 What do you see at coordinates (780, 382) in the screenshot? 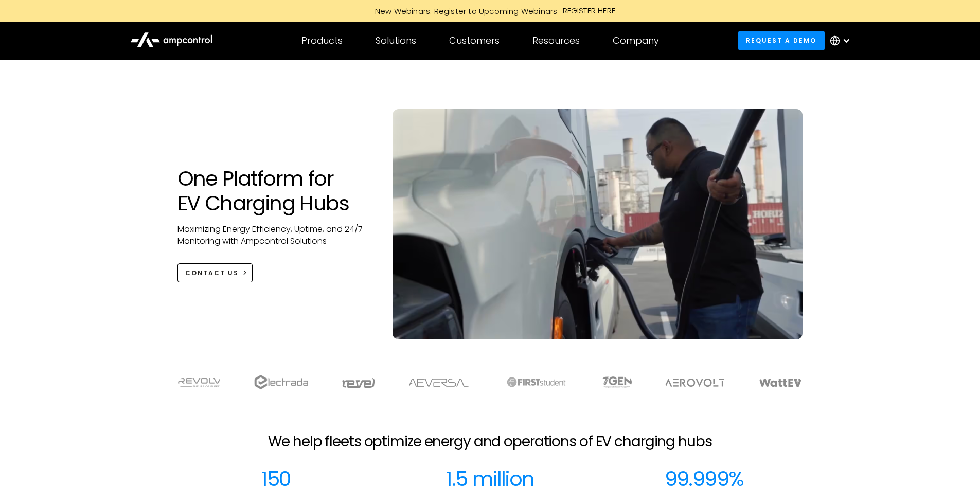
I see `img: WattEV logo` at bounding box center [780, 382].